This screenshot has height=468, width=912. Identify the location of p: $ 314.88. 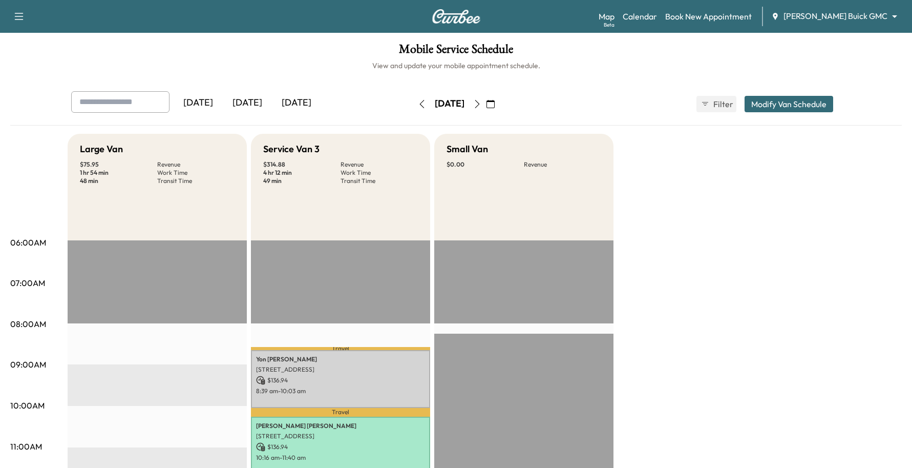
(302, 164).